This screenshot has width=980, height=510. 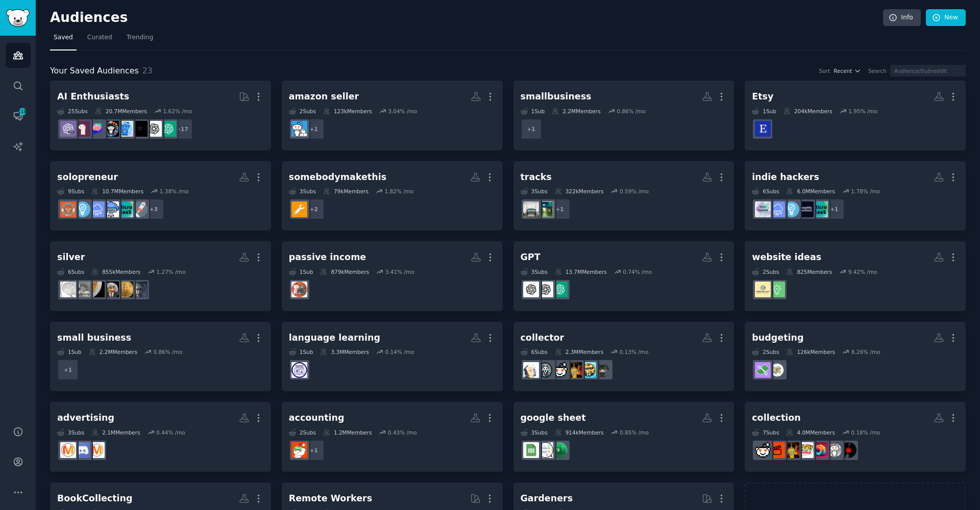 What do you see at coordinates (855, 357) in the screenshot?
I see `a: budgeting2Subs126kMembers8.26% /mobudgetbudgetingforbeginners` at bounding box center [855, 357].